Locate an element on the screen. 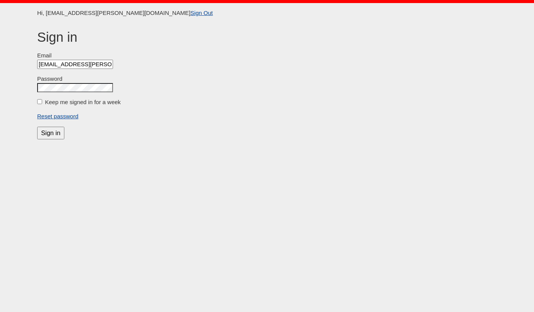 Image resolution: width=534 pixels, height=312 pixels. input: Sign in is located at coordinates (51, 133).